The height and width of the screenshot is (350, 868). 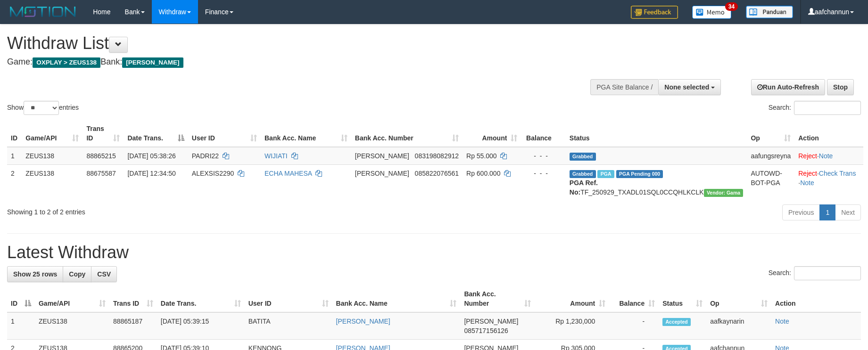 What do you see at coordinates (77, 274) in the screenshot?
I see `a: Copy` at bounding box center [77, 274].